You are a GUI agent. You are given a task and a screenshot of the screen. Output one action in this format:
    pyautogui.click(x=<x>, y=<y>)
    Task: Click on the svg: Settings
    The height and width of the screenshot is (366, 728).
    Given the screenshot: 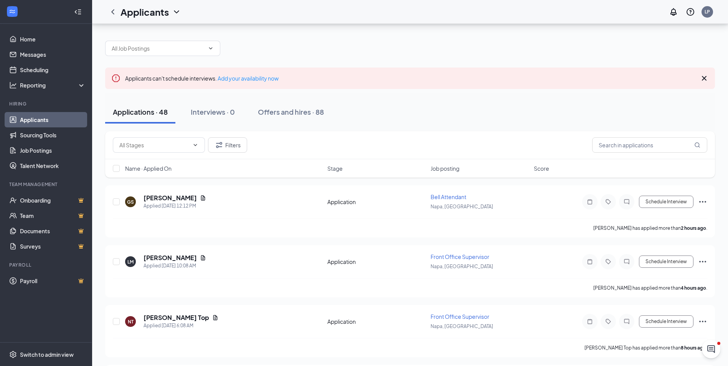 What is the action you would take?
    pyautogui.click(x=13, y=355)
    